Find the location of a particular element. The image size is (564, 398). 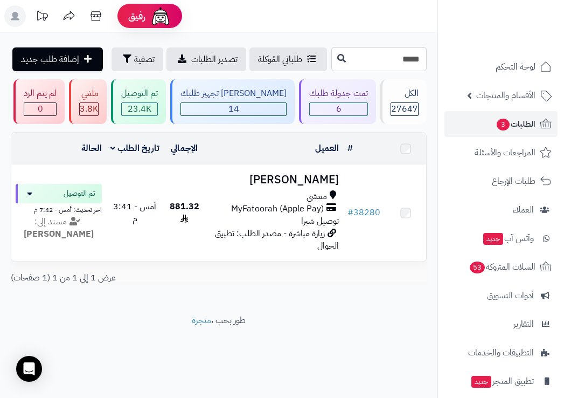

a: تم التوصيل 23.4K is located at coordinates (139, 101).